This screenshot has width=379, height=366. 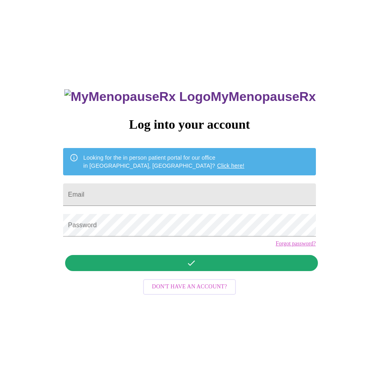 What do you see at coordinates (189, 124) in the screenshot?
I see `h3: Log into your account` at bounding box center [189, 124].